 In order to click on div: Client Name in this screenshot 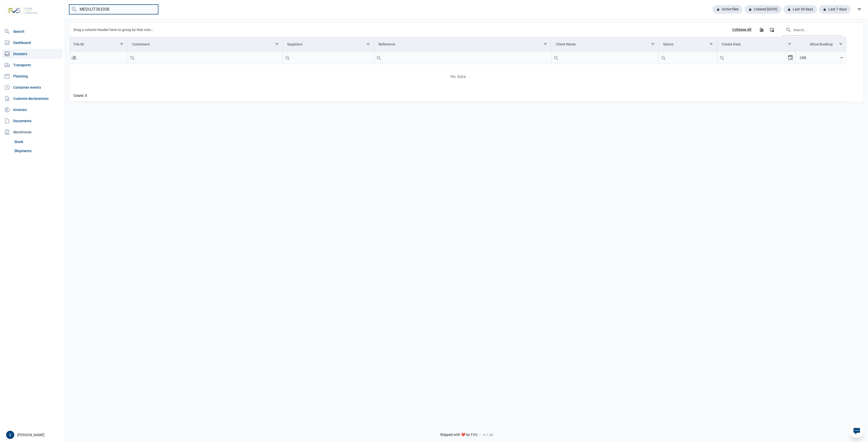, I will do `click(566, 44)`.